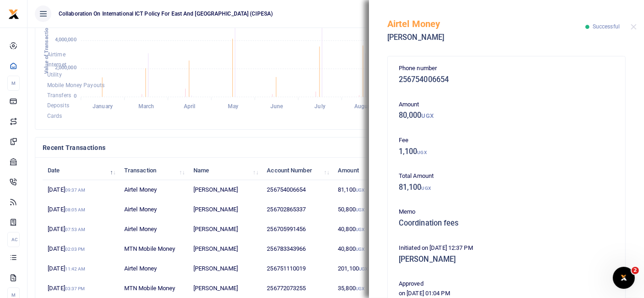 This screenshot has height=298, width=644. Describe the element at coordinates (355, 269) in the screenshot. I see `td: 201,100` at that location.